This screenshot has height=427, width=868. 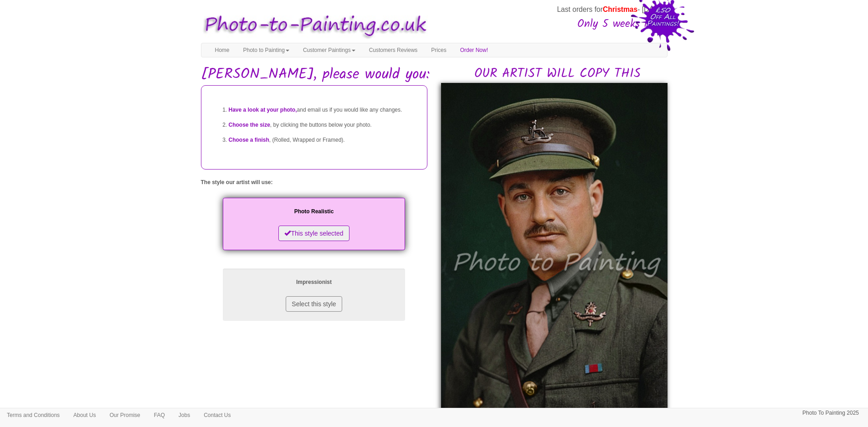 What do you see at coordinates (125, 415) in the screenshot?
I see `a: Our Promise` at bounding box center [125, 415].